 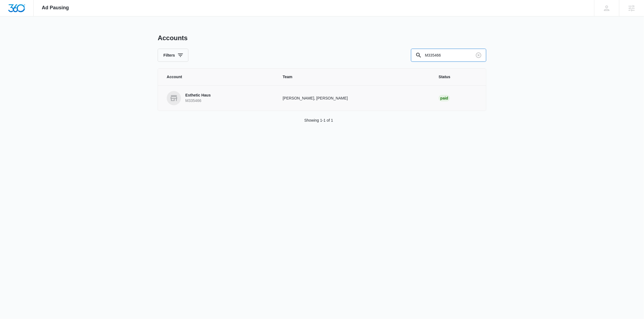 What do you see at coordinates (198, 101) in the screenshot?
I see `p: M335466` at bounding box center [198, 101].